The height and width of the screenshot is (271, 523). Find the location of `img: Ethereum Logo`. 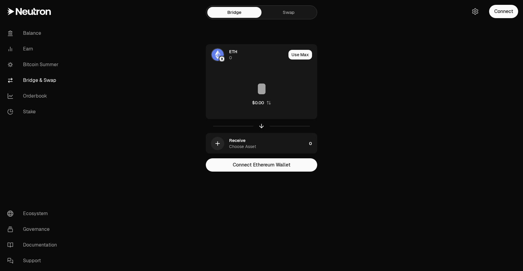

img: Ethereum Logo is located at coordinates (222, 59).